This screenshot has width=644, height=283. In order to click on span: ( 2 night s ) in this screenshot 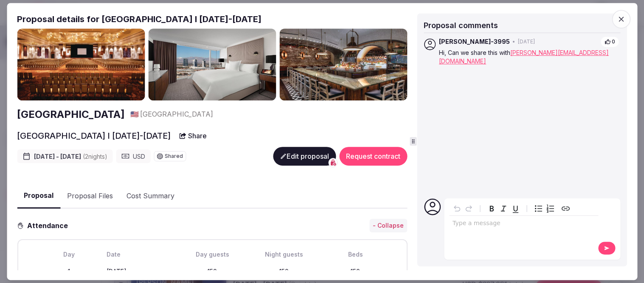, I will do `click(95, 156)`.